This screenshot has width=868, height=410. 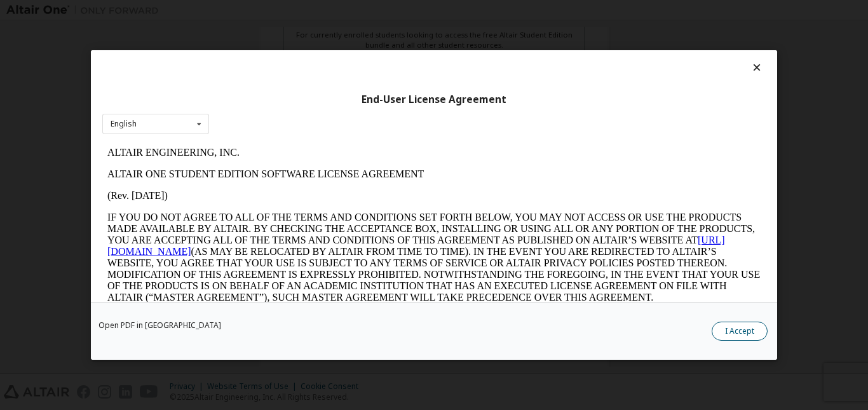 I want to click on button: I Accept, so click(x=740, y=331).